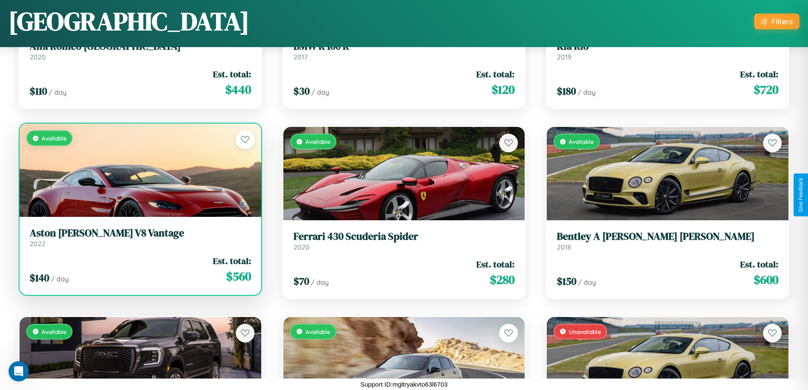 This screenshot has height=390, width=808. Describe the element at coordinates (801, 195) in the screenshot. I see `div: Give Feedback` at that location.